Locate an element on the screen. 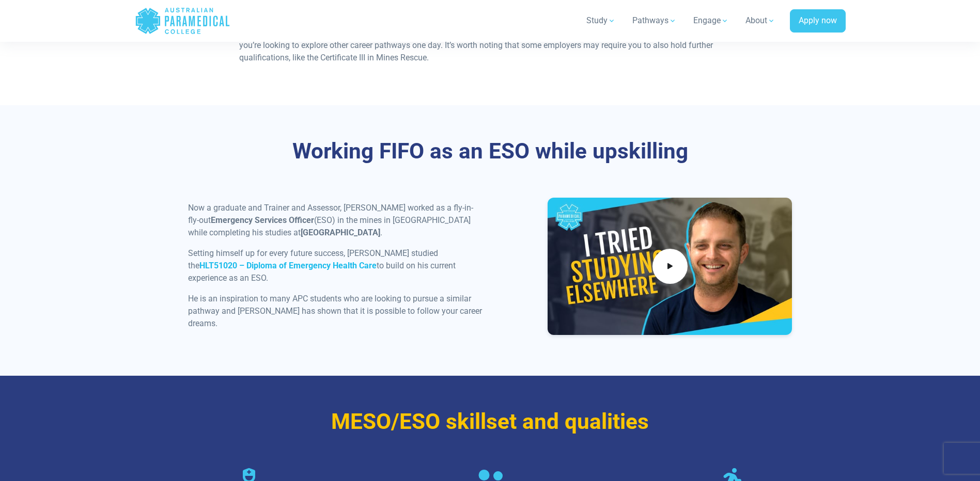 This screenshot has height=481, width=980. h3: Working FIFO as an ESO while upskilling is located at coordinates (490, 152).